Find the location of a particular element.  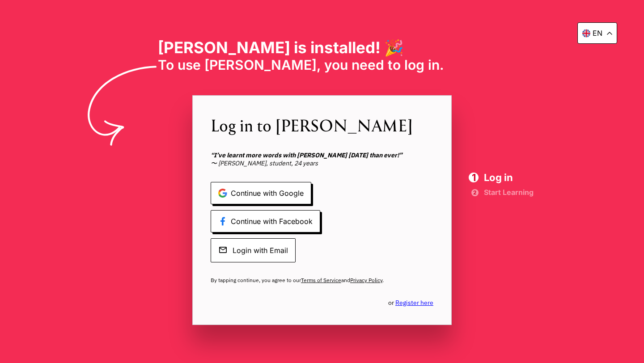

span: Continue with Google is located at coordinates (261, 193).